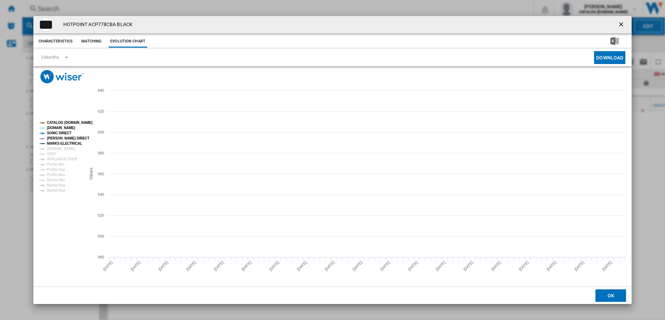 This screenshot has width=665, height=320. I want to click on button: Download, so click(610, 57).